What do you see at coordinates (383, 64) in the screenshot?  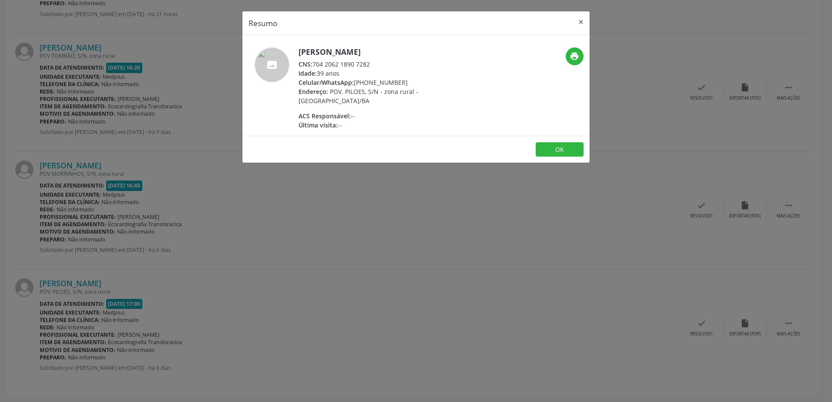 I see `div: 704 2062 1890 7282` at bounding box center [383, 64].